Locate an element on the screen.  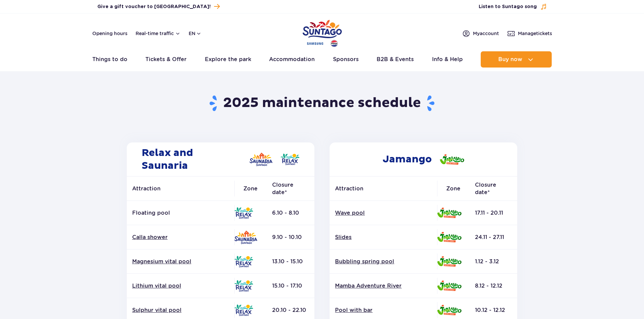
button: Buy now is located at coordinates (516, 60).